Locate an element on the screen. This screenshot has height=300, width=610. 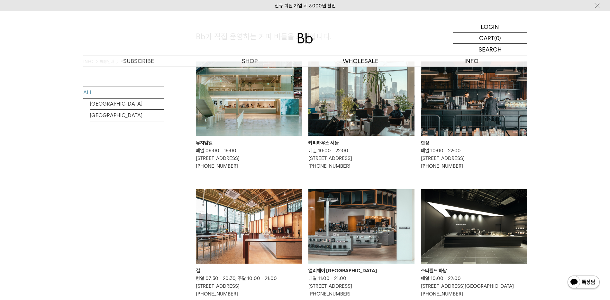
p: CART is located at coordinates (487, 38).